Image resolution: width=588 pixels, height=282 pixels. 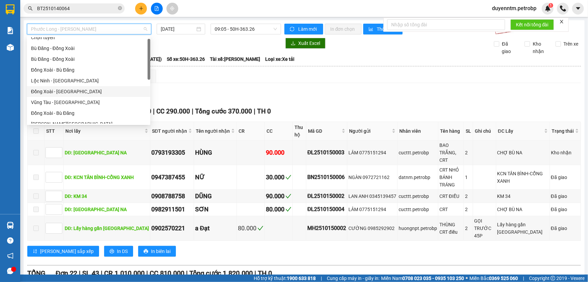 I want to click on span: SL 43, so click(x=91, y=273).